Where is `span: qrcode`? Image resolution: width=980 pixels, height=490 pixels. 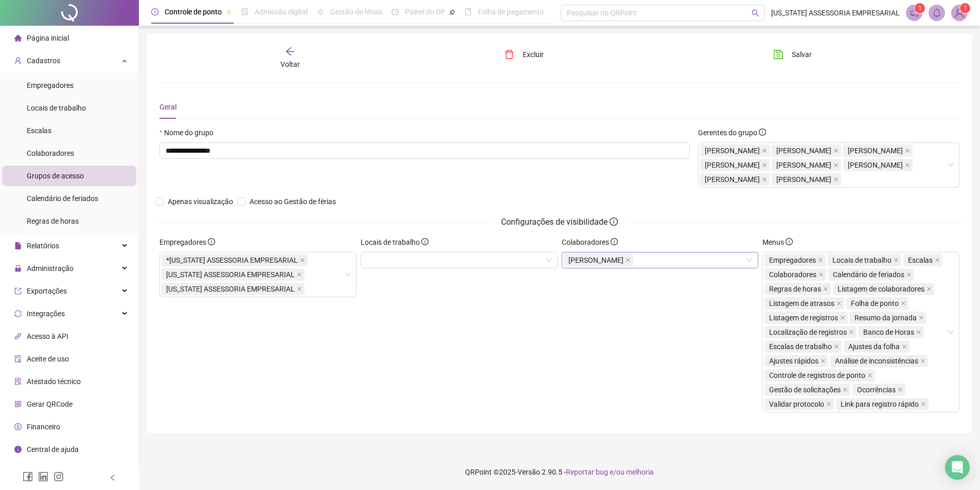 span: qrcode is located at coordinates (18, 404).